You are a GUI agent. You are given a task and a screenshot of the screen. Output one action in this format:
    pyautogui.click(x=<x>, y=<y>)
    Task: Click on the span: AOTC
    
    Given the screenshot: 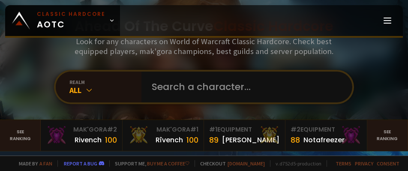 What is the action you would take?
    pyautogui.click(x=71, y=21)
    